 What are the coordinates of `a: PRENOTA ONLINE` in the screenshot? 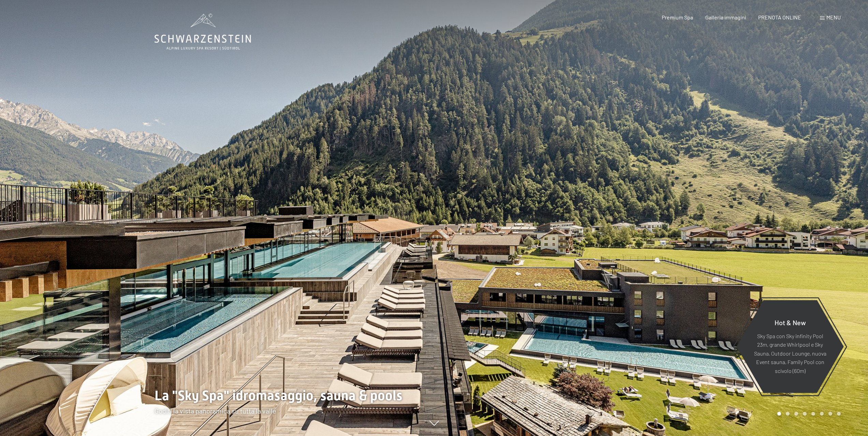 It's located at (780, 17).